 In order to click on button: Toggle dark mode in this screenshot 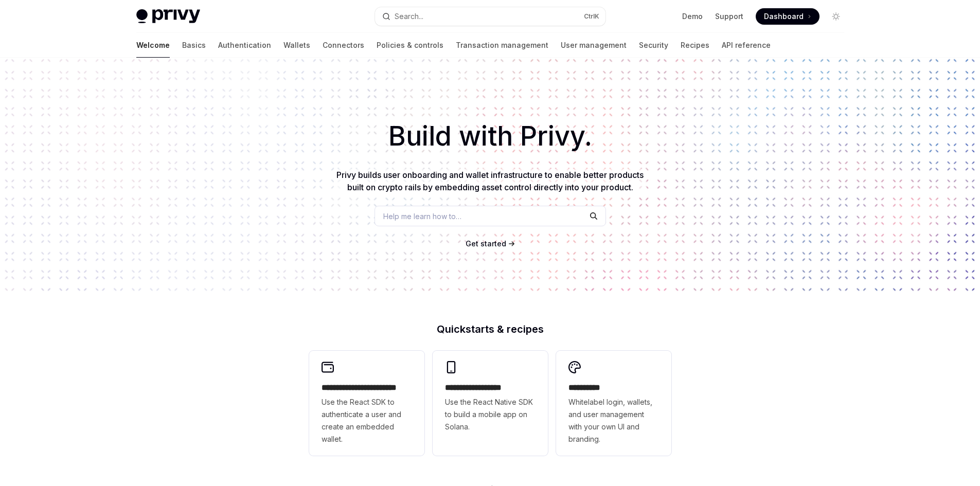, I will do `click(836, 16)`.